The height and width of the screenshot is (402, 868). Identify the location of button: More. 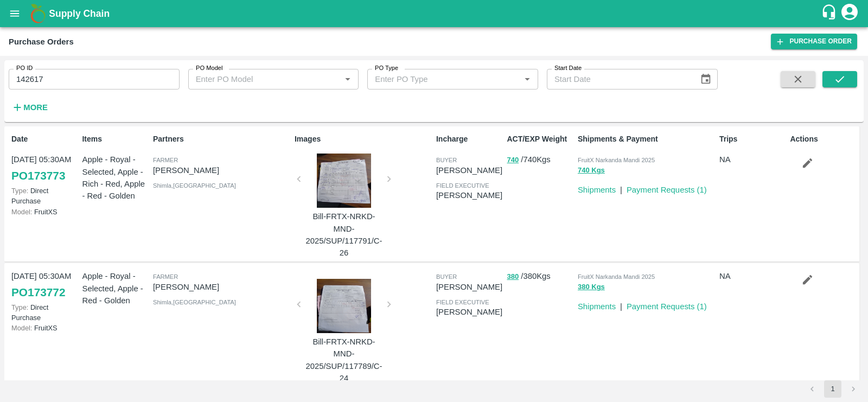
(29, 107).